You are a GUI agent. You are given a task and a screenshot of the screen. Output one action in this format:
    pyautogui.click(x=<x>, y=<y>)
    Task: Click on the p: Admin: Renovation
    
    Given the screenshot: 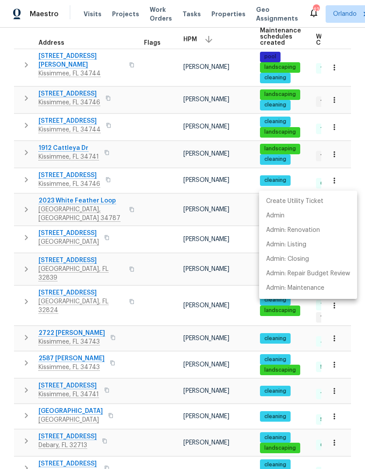 What is the action you would take?
    pyautogui.click(x=293, y=230)
    